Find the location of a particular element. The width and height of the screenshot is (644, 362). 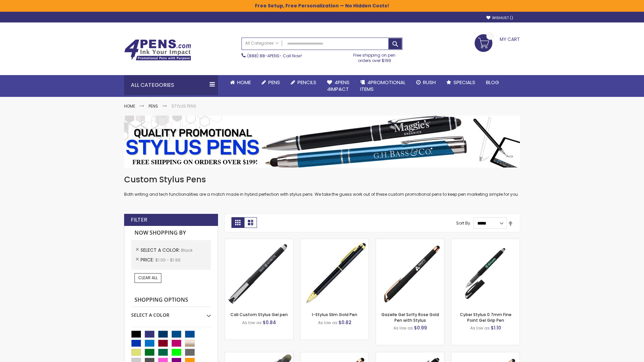

strong: Stylus Pens is located at coordinates (184, 106).